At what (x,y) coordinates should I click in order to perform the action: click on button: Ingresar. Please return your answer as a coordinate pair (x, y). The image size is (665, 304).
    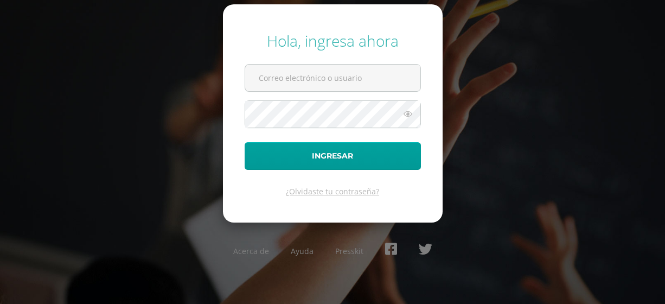
    Looking at the image, I should click on (333, 156).